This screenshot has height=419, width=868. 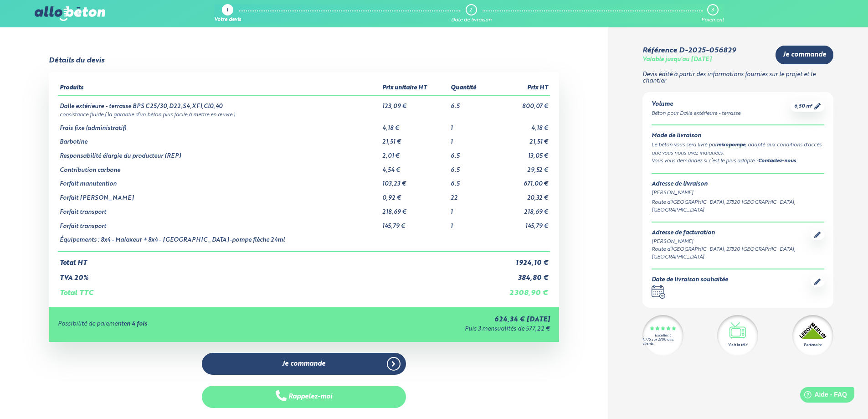 I want to click on td: 20,32 €, so click(x=519, y=195).